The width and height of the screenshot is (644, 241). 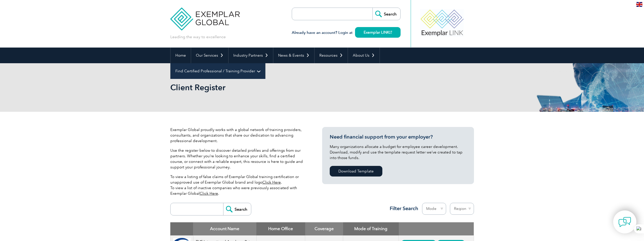 I want to click on a: About Us, so click(x=364, y=55).